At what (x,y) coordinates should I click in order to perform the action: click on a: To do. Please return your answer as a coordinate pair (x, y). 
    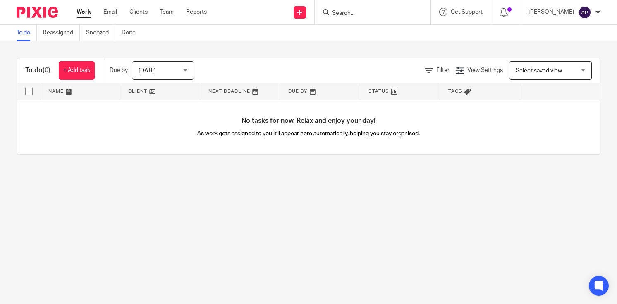
    Looking at the image, I should click on (26, 33).